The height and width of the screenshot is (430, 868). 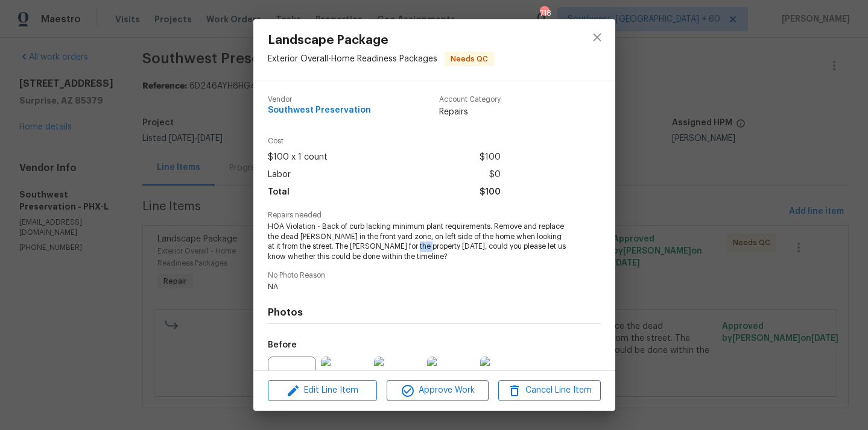 What do you see at coordinates (384, 141) in the screenshot?
I see `span: Cost` at bounding box center [384, 141].